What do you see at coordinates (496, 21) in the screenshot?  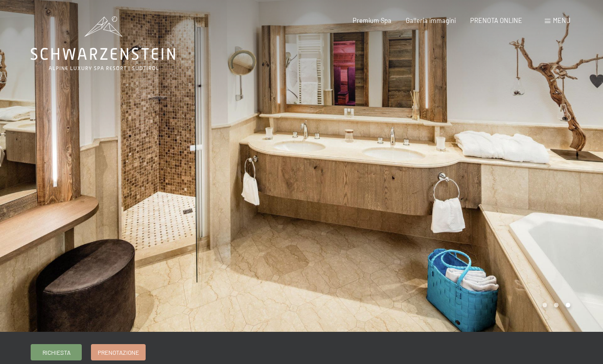 I see `a: PRENOTA ONLINE` at bounding box center [496, 21].